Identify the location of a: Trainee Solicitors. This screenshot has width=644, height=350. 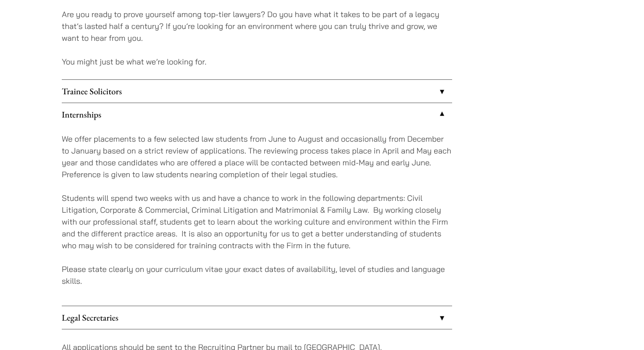
(257, 91).